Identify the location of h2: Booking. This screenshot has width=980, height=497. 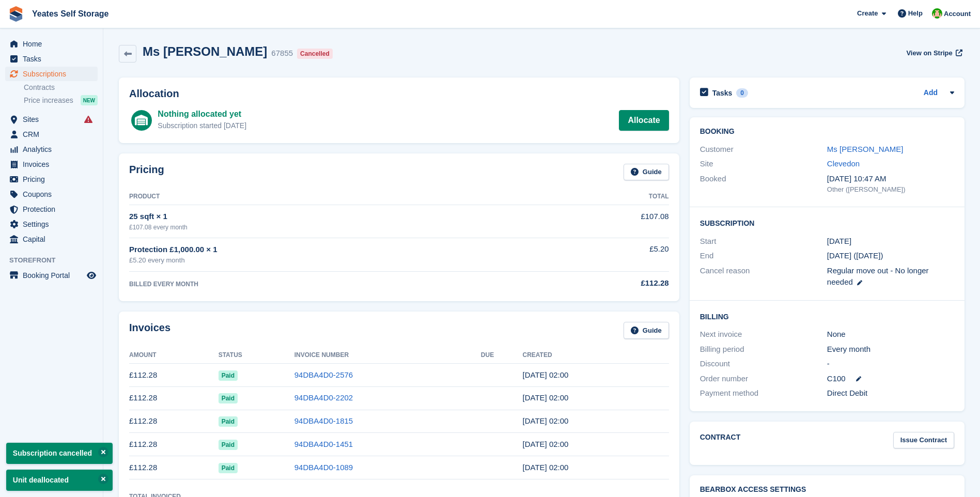
(827, 132).